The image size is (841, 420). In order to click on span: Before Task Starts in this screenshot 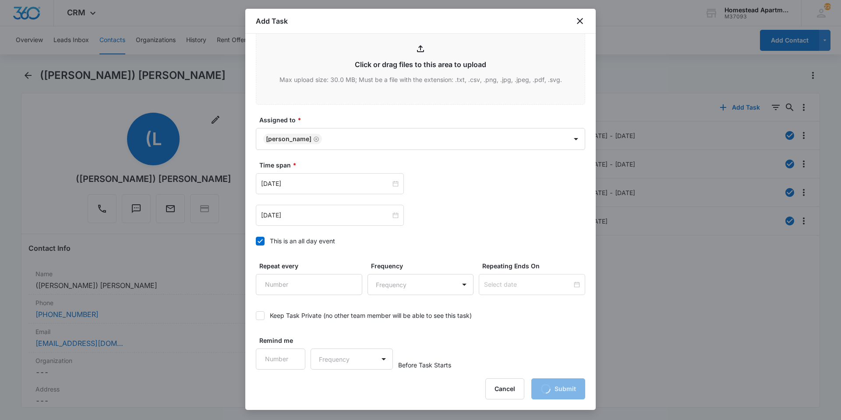, I will do `click(425, 365)`.